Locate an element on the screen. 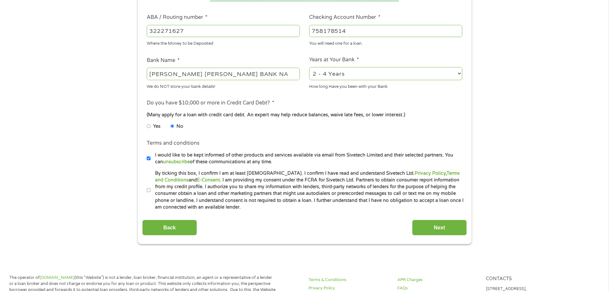 This screenshot has height=291, width=609. label: Checking Account Number is located at coordinates (344, 17).